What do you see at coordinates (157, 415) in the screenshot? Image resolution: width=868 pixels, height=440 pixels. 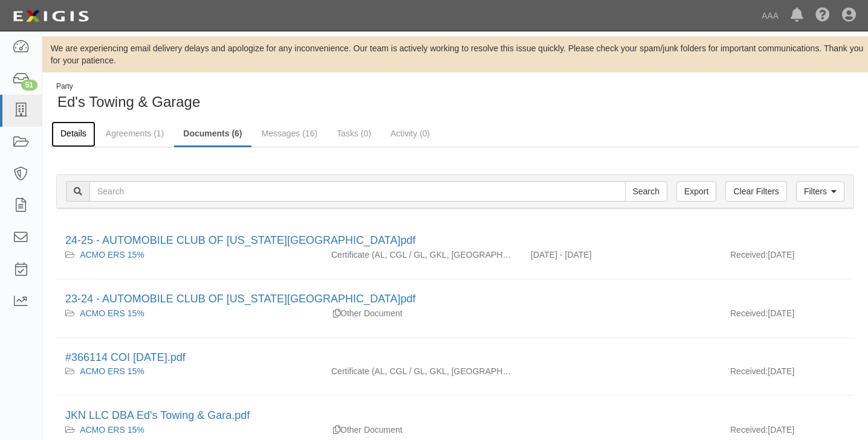 I see `a: JKN LLC DBA Ed's Towing & Gara.pdf` at bounding box center [157, 415].